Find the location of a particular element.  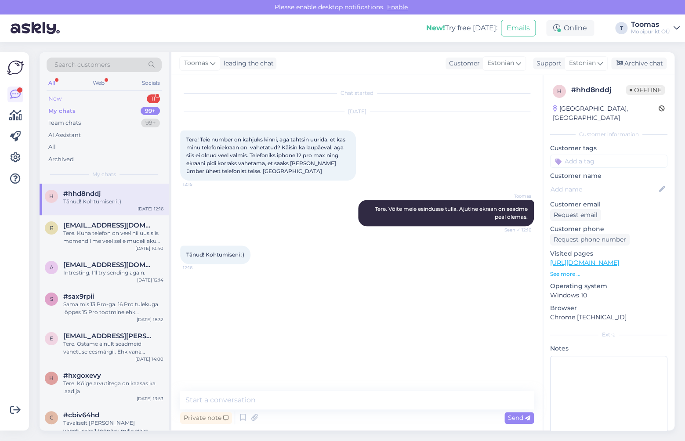

span: #cbiv64hd is located at coordinates (81, 415).